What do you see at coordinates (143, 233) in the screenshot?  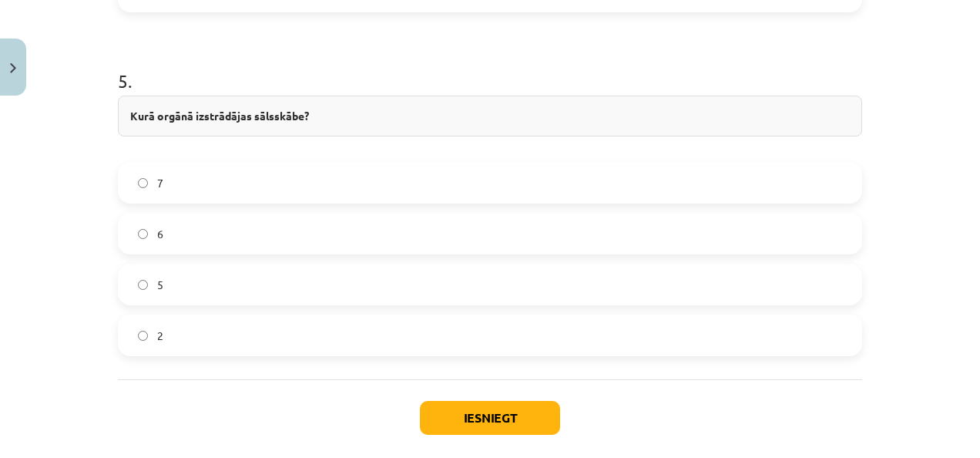 I see `input: 6` at bounding box center [143, 233].